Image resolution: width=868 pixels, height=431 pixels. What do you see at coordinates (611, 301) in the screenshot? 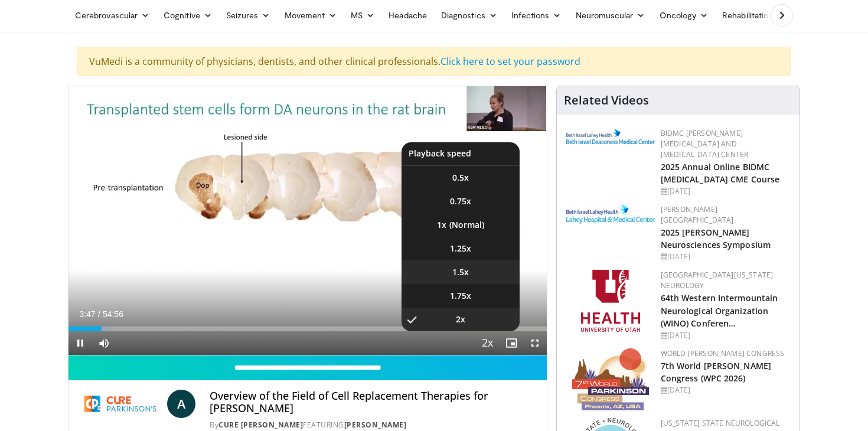
I see `img: f6362829-b0a3-407d-a044-59546adfd345.png.150x105_q85_autocrop_double_scale_upscale_version-0.2.png` at bounding box center [611, 301].